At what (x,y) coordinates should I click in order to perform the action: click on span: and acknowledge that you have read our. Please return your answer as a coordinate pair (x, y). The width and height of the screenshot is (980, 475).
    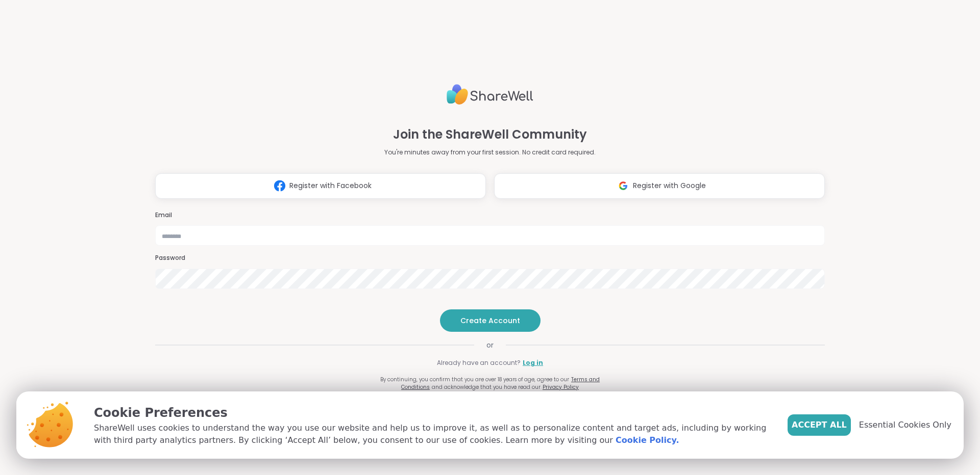
    Looking at the image, I should click on (486, 387).